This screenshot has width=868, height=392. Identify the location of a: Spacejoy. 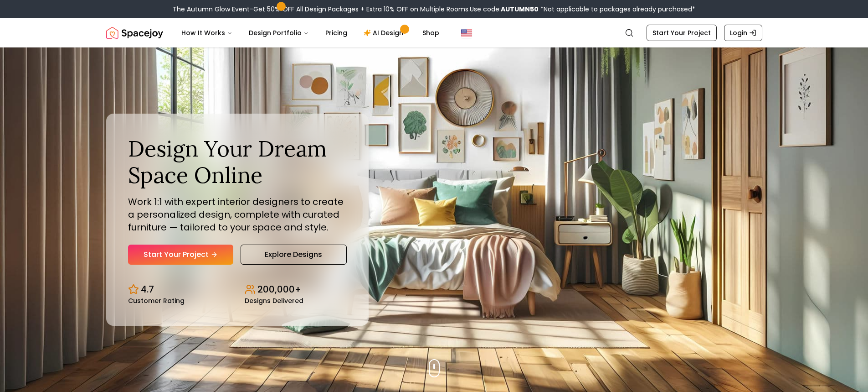
(134, 32).